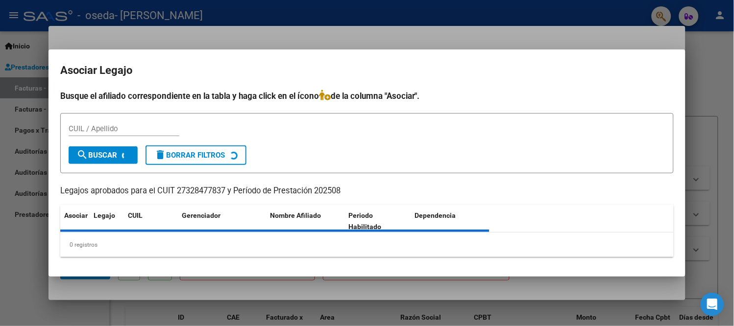  I want to click on datatable-header-cell: Legajo, so click(107, 221).